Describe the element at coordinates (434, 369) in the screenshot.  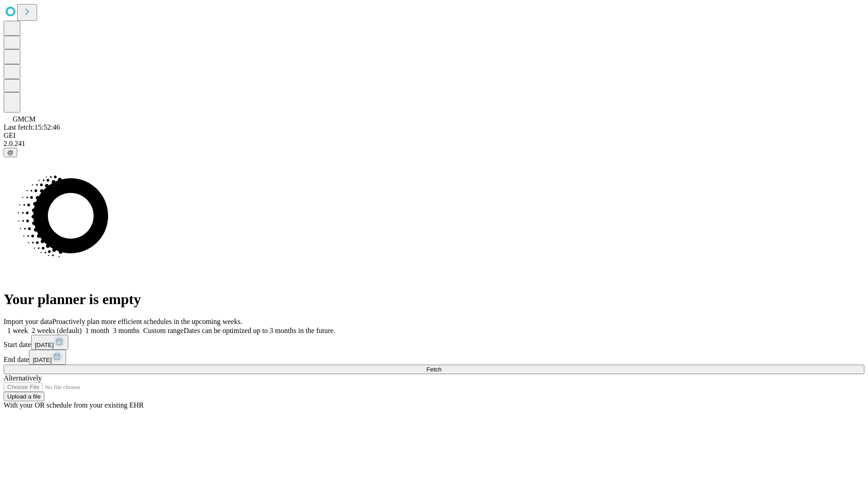
I see `button: Fetch` at that location.